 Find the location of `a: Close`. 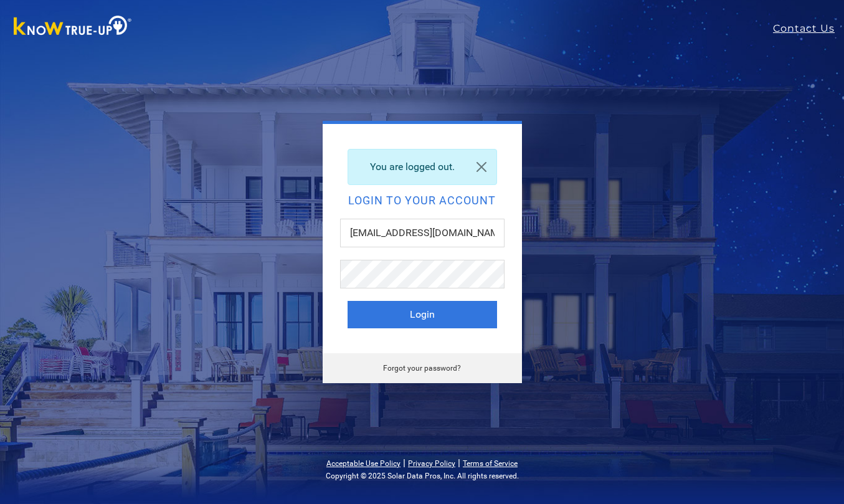

a: Close is located at coordinates (481, 167).